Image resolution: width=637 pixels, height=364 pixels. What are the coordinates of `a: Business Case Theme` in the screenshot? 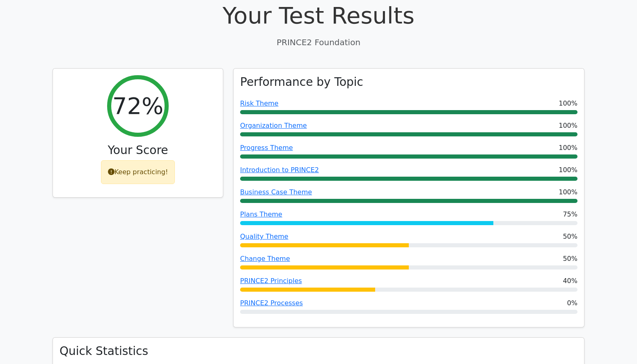 It's located at (276, 192).